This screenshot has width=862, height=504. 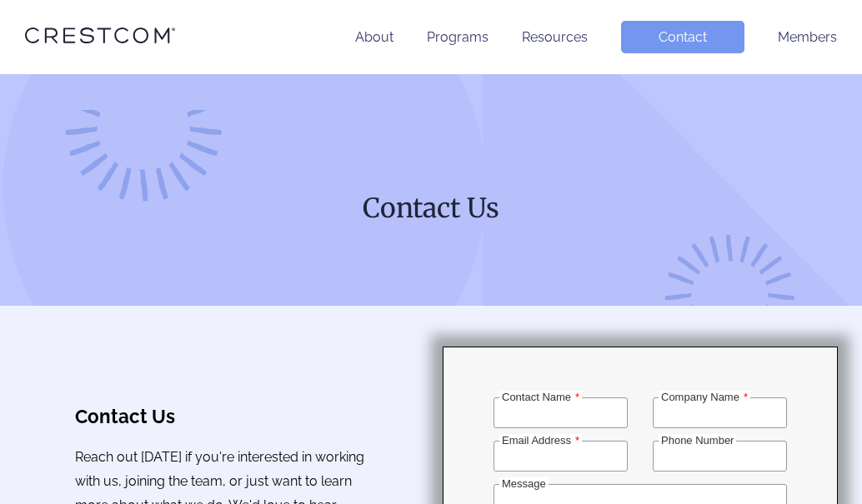 I want to click on label: Company Name, so click(x=704, y=396).